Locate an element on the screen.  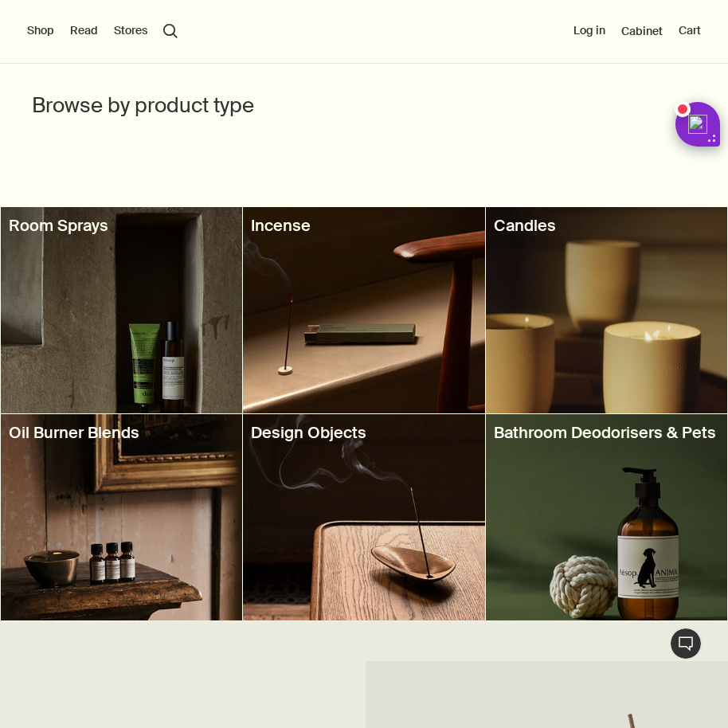
button: Read is located at coordinates (84, 31).